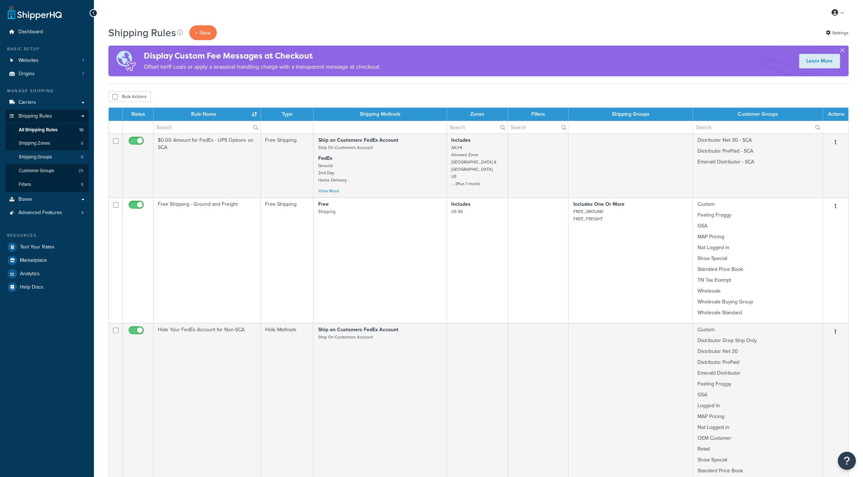 The height and width of the screenshot is (477, 863). I want to click on li: Boxes, so click(47, 199).